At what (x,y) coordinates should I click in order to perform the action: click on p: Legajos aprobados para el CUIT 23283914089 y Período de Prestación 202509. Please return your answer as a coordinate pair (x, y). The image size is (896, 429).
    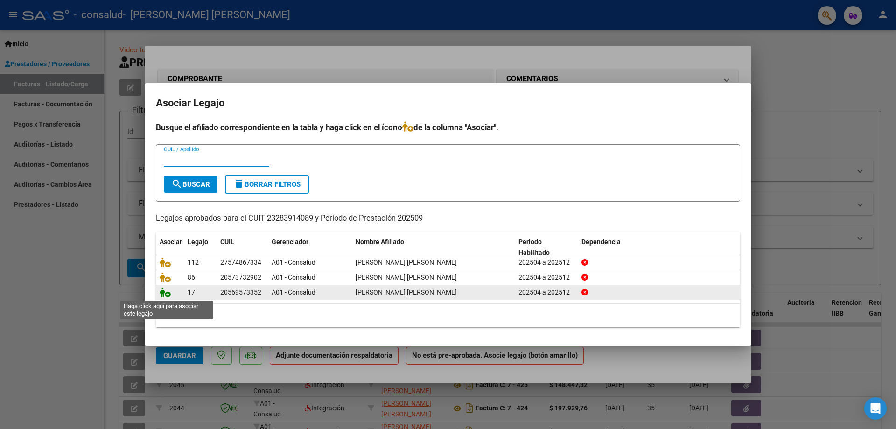
    Looking at the image, I should click on (448, 218).